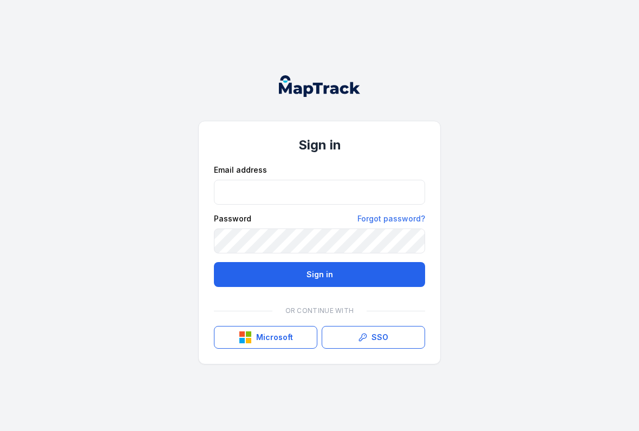 The image size is (639, 431). What do you see at coordinates (391, 219) in the screenshot?
I see `a: Forgot password?` at bounding box center [391, 219].